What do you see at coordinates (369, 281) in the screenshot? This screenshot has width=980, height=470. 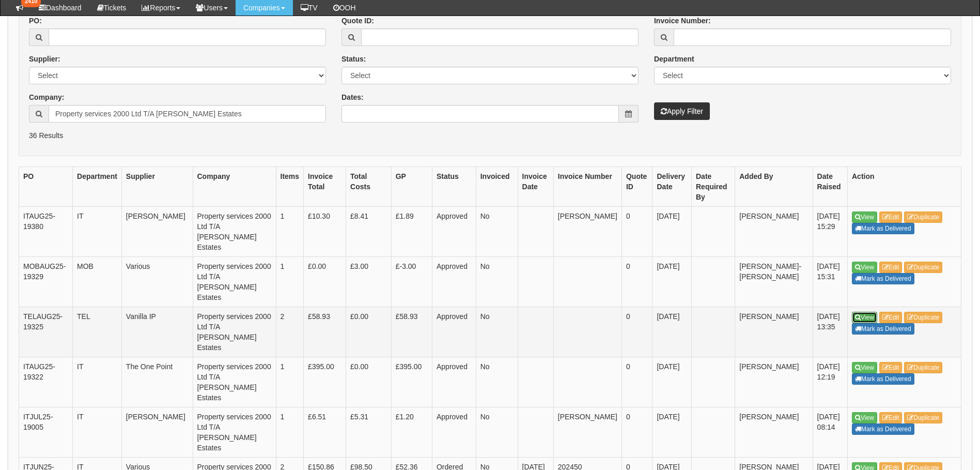 I see `td: £3.00` at bounding box center [369, 281].